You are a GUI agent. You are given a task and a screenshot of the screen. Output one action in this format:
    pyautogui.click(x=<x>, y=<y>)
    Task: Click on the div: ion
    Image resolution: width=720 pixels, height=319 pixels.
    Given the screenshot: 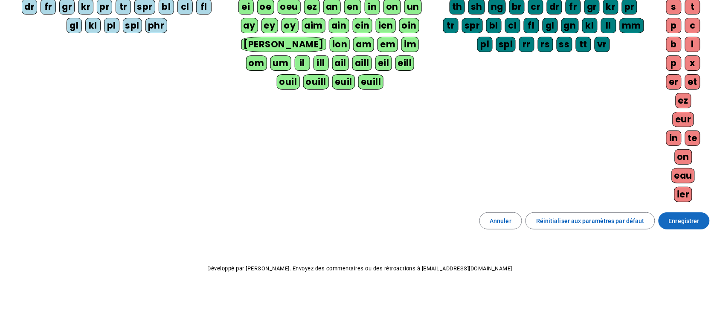 What is the action you would take?
    pyautogui.click(x=340, y=44)
    